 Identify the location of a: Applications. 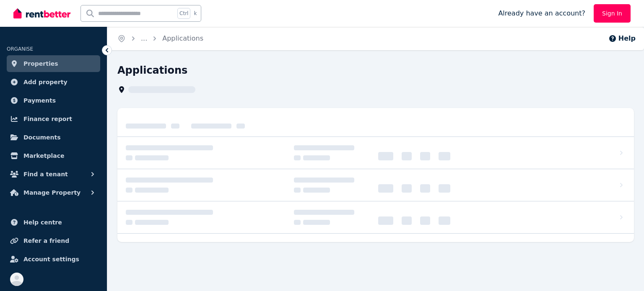
(183, 38).